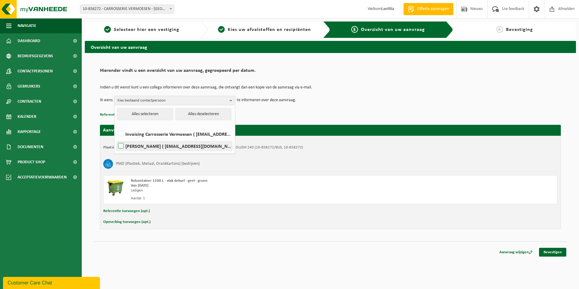  Describe the element at coordinates (42, 177) in the screenshot. I see `span: Acceptatievoorwaarden` at that location.